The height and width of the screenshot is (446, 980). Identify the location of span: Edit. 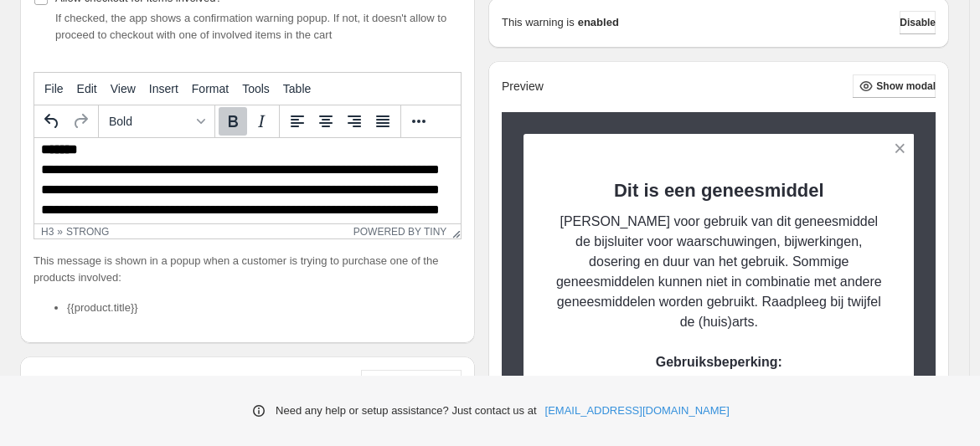
(87, 89).